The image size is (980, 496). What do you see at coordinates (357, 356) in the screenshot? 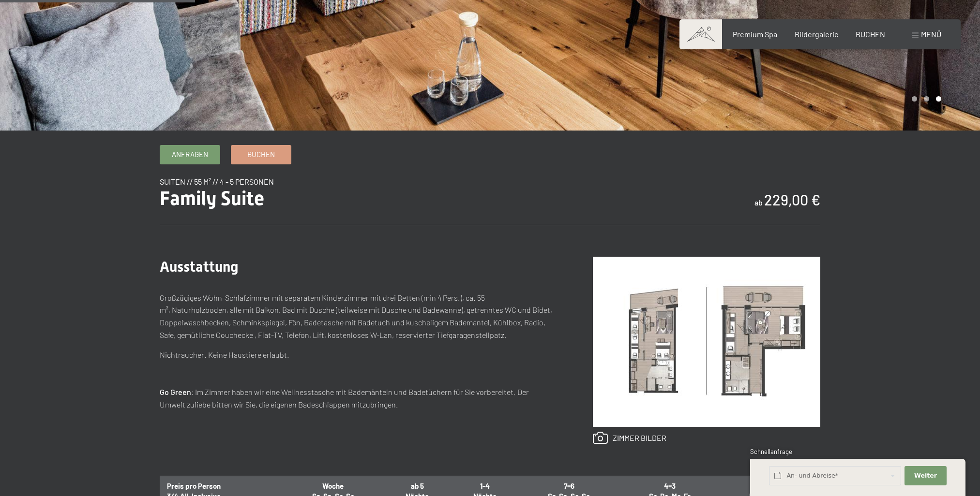
I see `p: Nichtraucher. Keine Haustiere erlaubt.` at bounding box center [357, 356].